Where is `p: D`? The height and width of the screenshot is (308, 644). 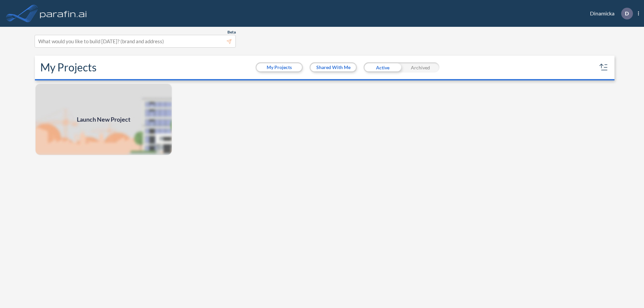 p: D is located at coordinates (626, 13).